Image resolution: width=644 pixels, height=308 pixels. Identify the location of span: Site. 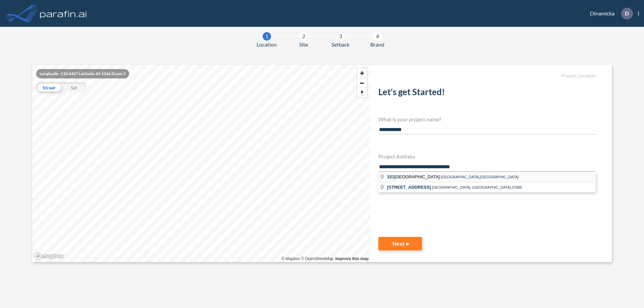
(303, 45).